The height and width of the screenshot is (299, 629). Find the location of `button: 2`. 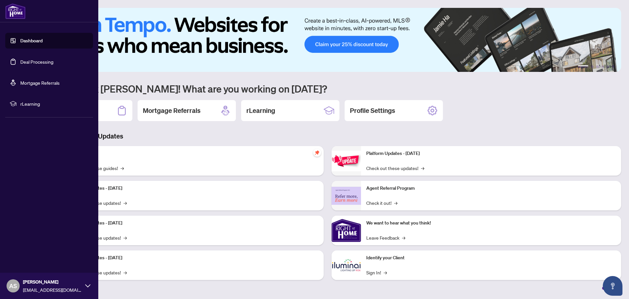

button: 2 is located at coordinates (593, 67).